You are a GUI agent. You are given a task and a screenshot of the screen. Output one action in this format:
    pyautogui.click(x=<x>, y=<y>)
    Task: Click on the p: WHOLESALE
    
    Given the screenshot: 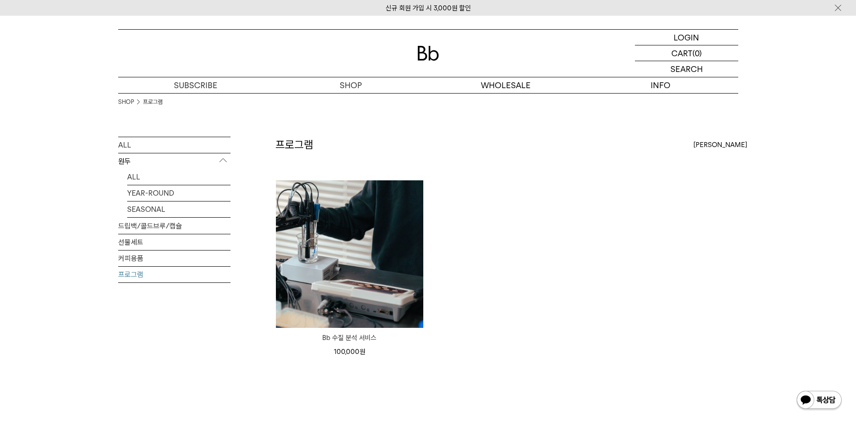 What is the action you would take?
    pyautogui.click(x=506, y=85)
    